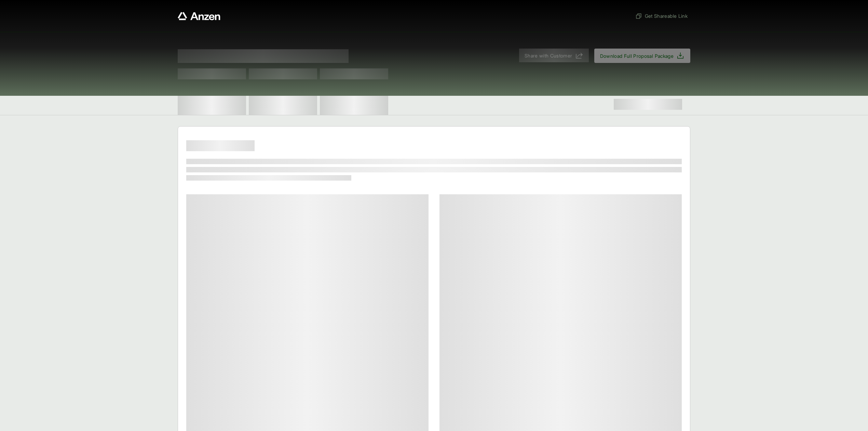 Image resolution: width=868 pixels, height=431 pixels. What do you see at coordinates (199, 16) in the screenshot?
I see `a: Anzen website` at bounding box center [199, 16].